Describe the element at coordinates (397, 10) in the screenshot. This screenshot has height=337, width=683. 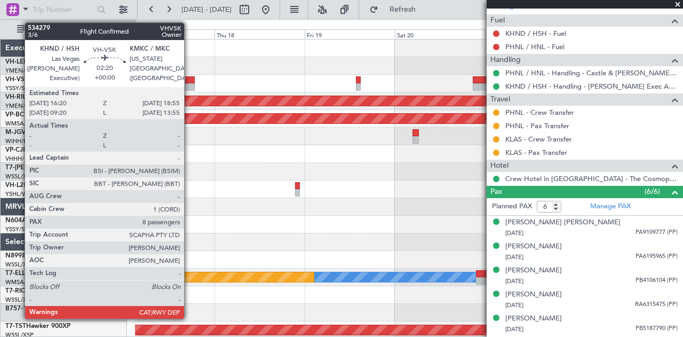
I see `button: Refresh` at that location.